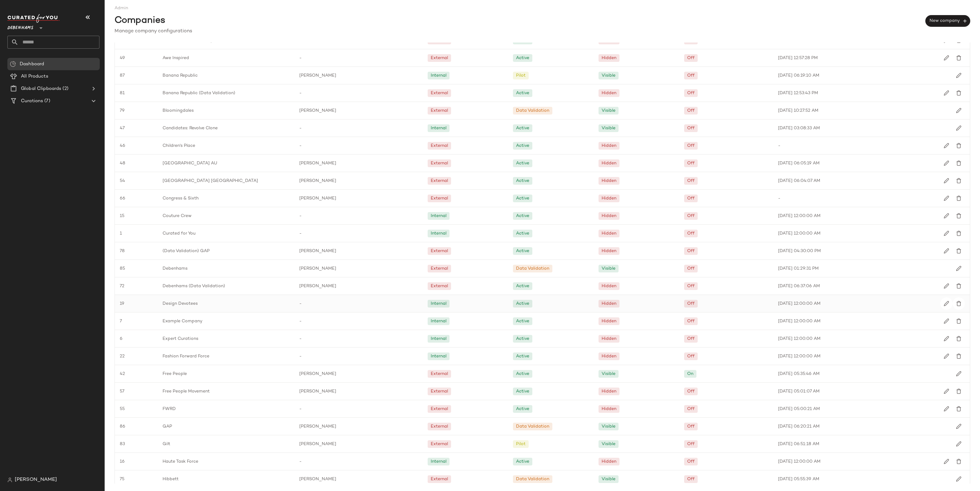  Describe the element at coordinates (532, 479) in the screenshot. I see `div: Data Validation` at that location.